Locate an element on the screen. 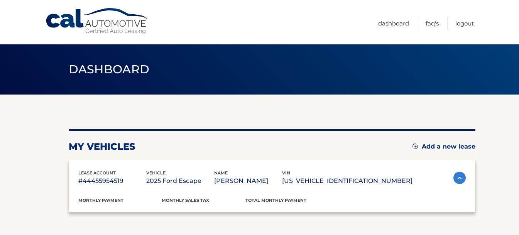 Image resolution: width=519 pixels, height=235 pixels. span: Monthly Payment is located at coordinates (101, 200).